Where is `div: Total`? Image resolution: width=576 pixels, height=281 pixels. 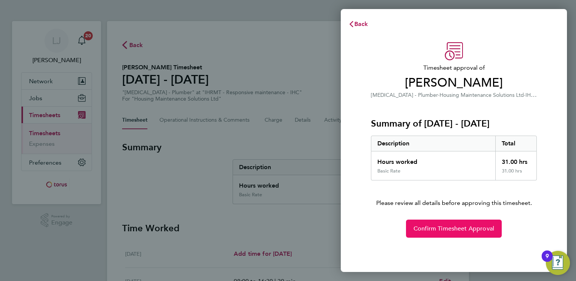 div: Total is located at coordinates (516, 144).